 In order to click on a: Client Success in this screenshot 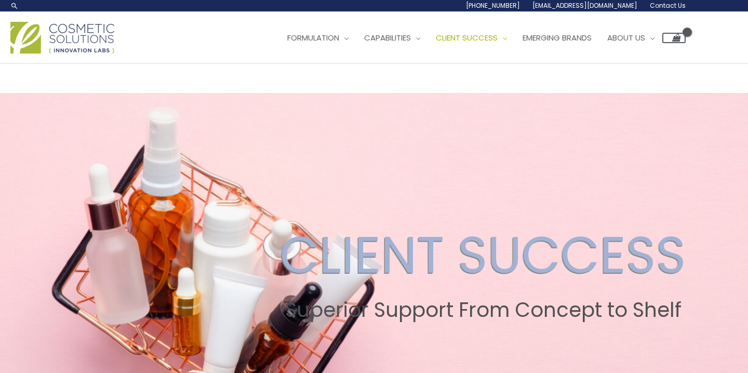, I will do `click(471, 38)`.